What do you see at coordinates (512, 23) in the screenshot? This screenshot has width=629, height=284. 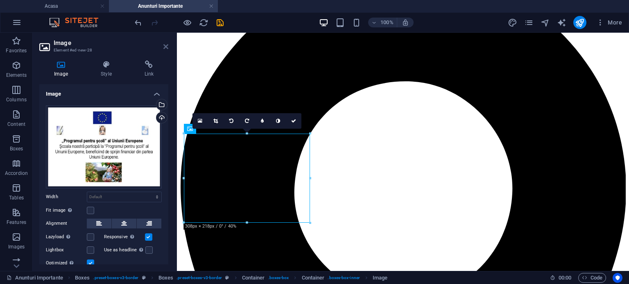 I see `button: design` at bounding box center [512, 23].